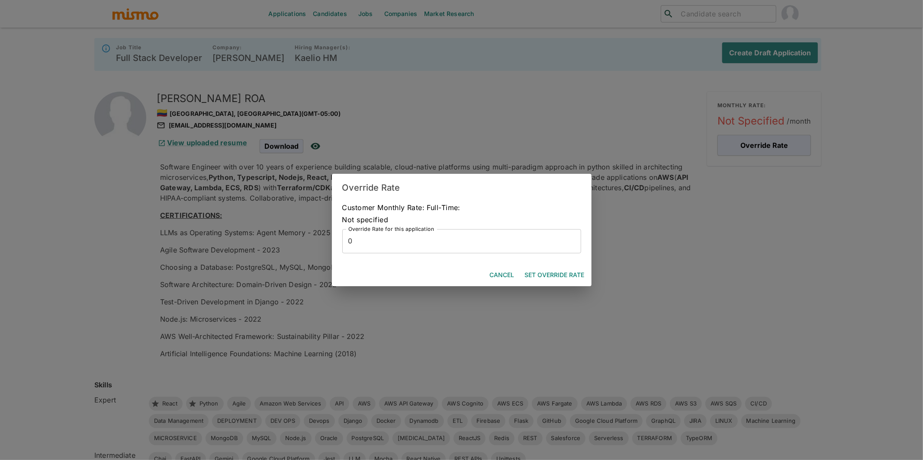 This screenshot has height=460, width=923. What do you see at coordinates (462, 220) in the screenshot?
I see `div: Not specified` at bounding box center [462, 220].